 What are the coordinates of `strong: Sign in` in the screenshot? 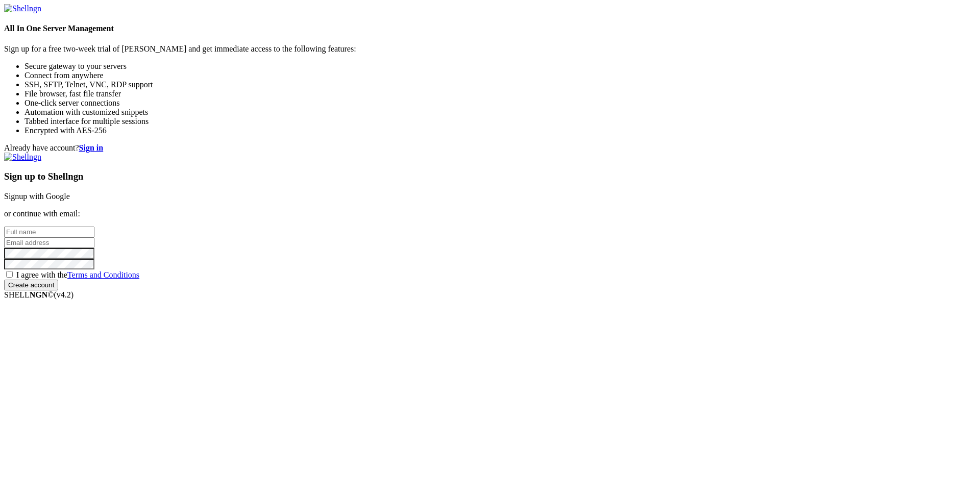 It's located at (92, 148).